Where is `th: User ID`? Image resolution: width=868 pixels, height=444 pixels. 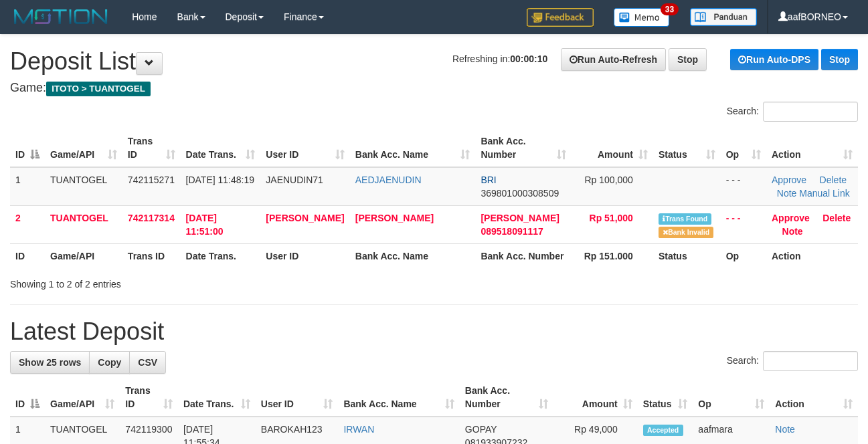 th: User ID is located at coordinates (304, 255).